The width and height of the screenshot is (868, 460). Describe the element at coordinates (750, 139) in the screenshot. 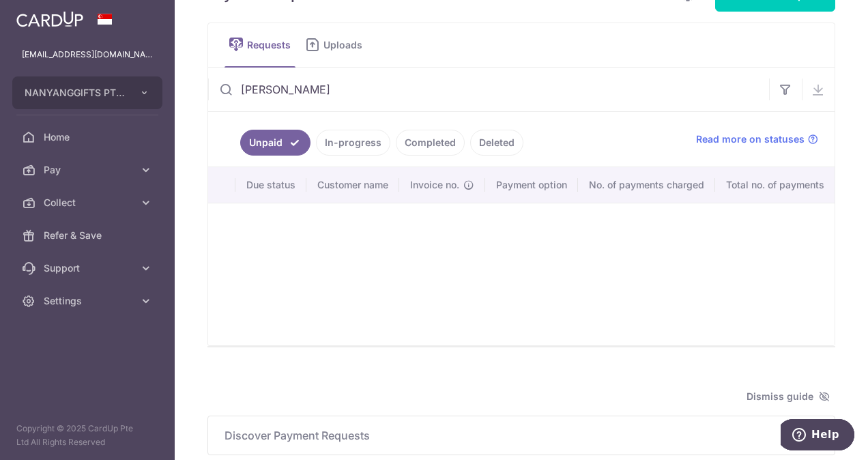

I see `span: Read more on statuses` at that location.